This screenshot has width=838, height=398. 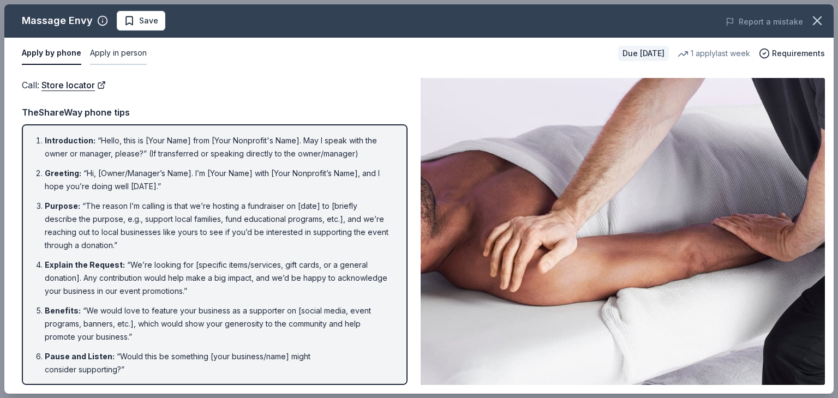 I want to click on div: TheShareWay phone tips, so click(x=214, y=112).